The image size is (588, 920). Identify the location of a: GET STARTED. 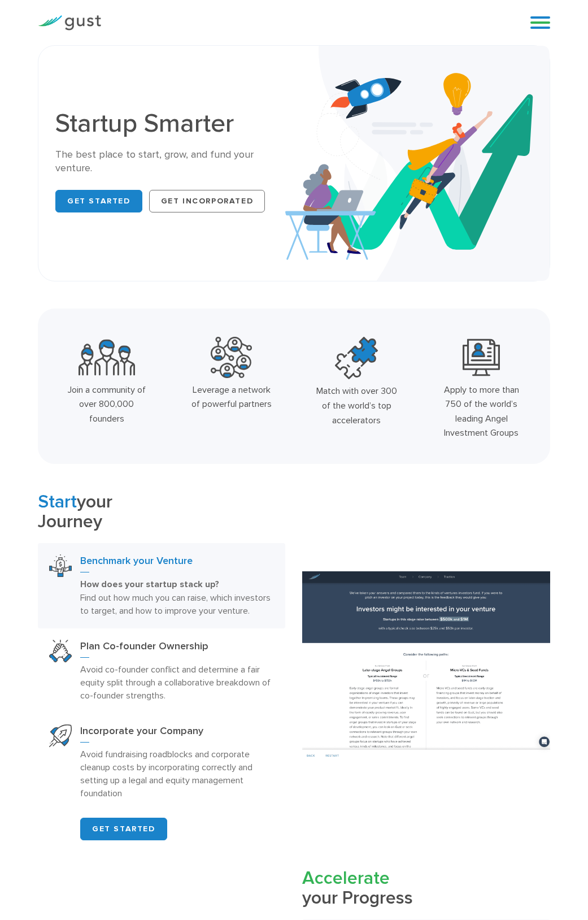
(124, 829).